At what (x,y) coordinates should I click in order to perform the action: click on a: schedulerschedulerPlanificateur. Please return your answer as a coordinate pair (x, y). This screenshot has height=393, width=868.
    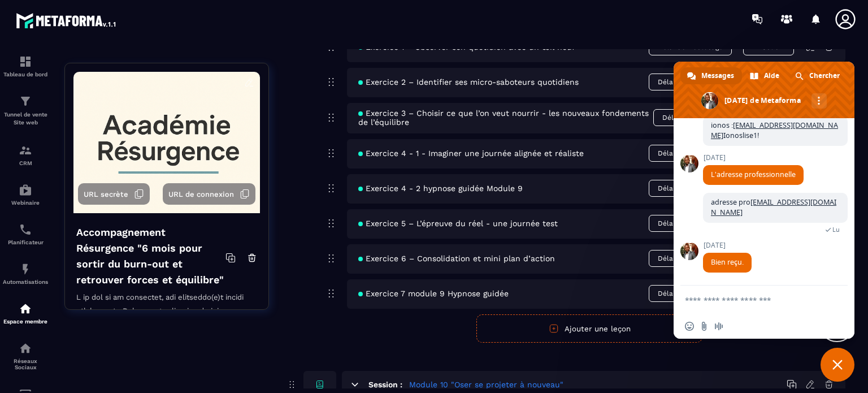
    Looking at the image, I should click on (25, 234).